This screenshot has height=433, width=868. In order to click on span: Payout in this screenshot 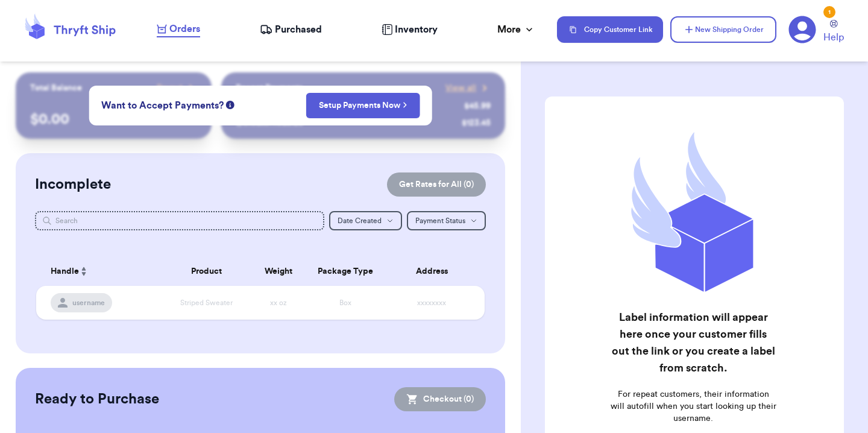, I will do `click(169, 88)`.